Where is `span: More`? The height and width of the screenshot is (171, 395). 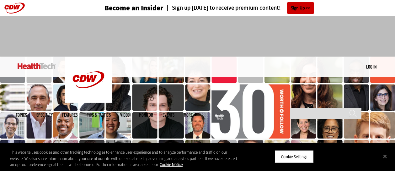
span: More is located at coordinates (190, 114).